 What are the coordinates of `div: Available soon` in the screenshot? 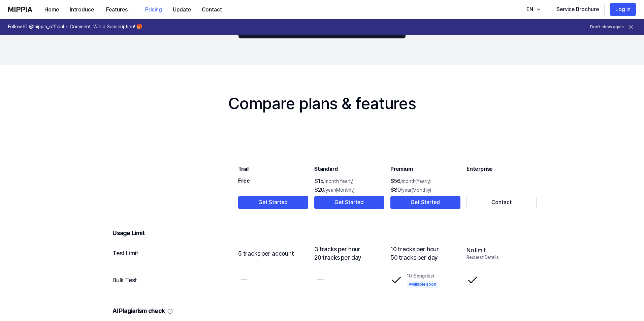 It's located at (422, 284).